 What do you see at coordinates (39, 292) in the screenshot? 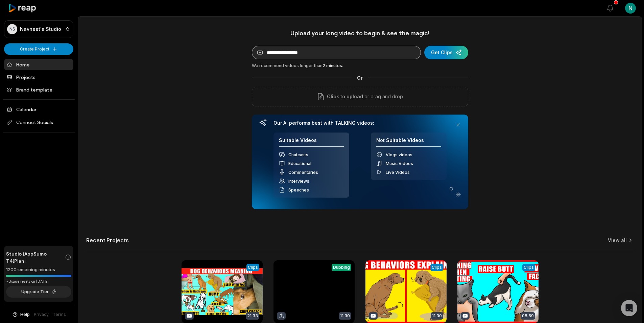
I see `button: Upgrade Tier` at bounding box center [39, 292].